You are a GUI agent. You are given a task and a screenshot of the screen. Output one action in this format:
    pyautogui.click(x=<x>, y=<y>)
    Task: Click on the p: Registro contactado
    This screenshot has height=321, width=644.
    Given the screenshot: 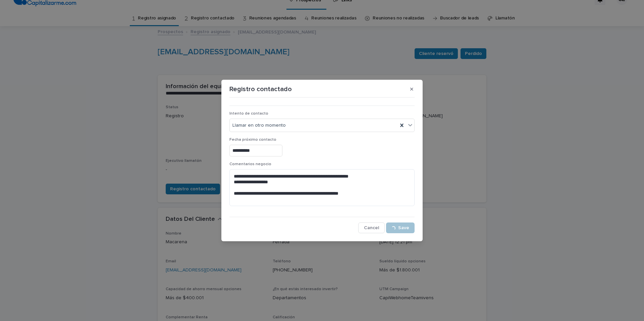 What is the action you would take?
    pyautogui.click(x=260, y=89)
    